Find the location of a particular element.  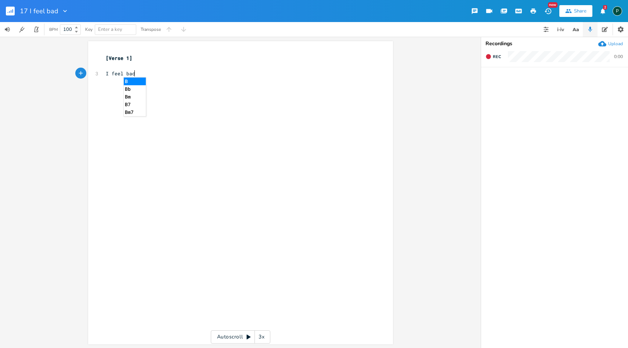

span: [Verse 1] is located at coordinates (119, 58).